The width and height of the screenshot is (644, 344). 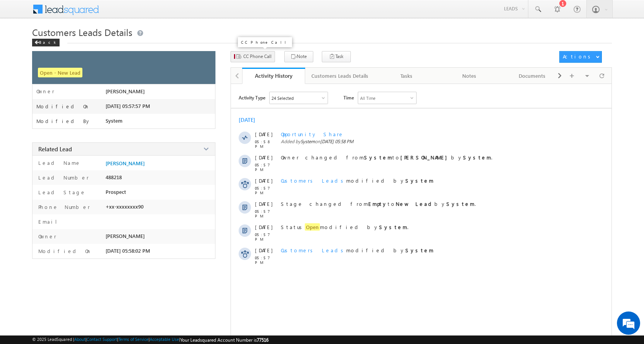 What do you see at coordinates (470, 76) in the screenshot?
I see `div: Notes` at bounding box center [470, 76].